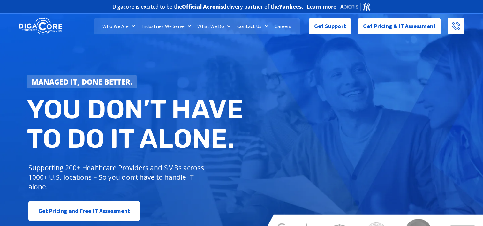 The width and height of the screenshot is (483, 226). I want to click on p: Supporting 200+ Healthcare Providers and SMBs across 1000+ U.S. locations – So you don’t have to ..., so click(117, 177).